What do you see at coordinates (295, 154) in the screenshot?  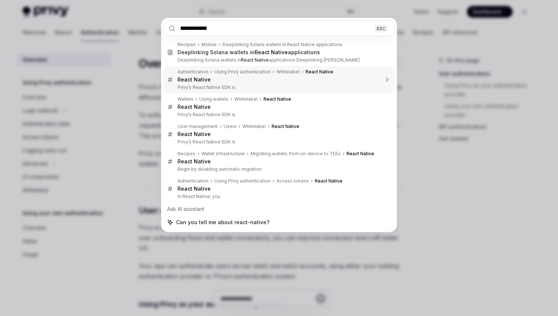 I see `div: Migrating wallets from on-device to TEEs` at bounding box center [295, 154].